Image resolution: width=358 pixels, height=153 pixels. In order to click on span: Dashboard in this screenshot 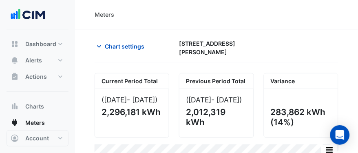, I will do `click(41, 44)`.